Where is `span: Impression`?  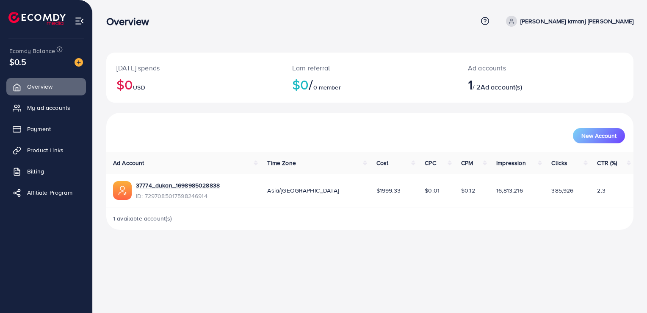
span: Impression is located at coordinates (511, 163).